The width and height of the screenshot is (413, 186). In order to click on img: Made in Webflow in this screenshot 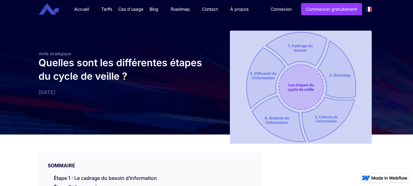, I will do `click(390, 178)`.